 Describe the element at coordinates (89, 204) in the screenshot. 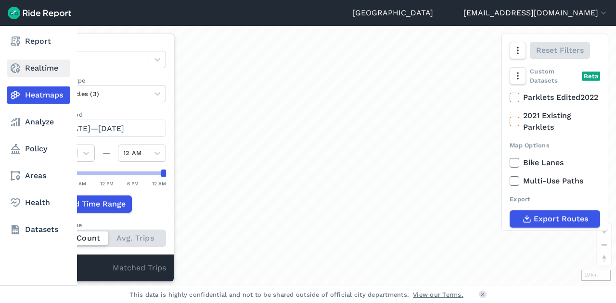

I see `button: Add Time Range` at that location.